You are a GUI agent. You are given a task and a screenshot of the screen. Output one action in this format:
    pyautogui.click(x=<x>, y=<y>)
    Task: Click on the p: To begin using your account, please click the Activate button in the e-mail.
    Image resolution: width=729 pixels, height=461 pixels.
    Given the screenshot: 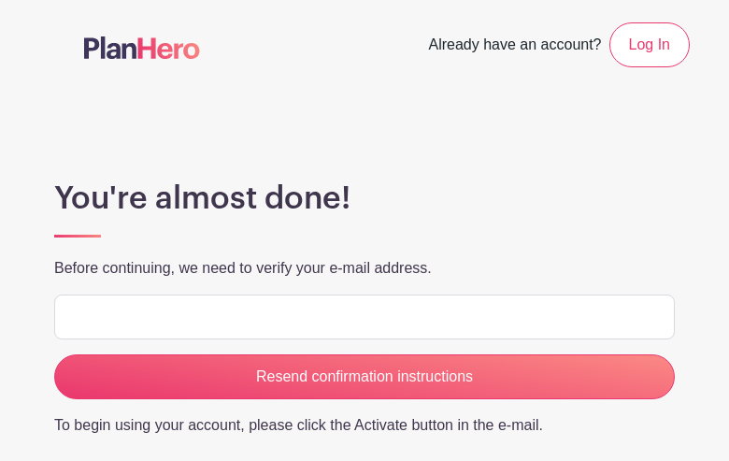 What is the action you would take?
    pyautogui.click(x=365, y=425)
    